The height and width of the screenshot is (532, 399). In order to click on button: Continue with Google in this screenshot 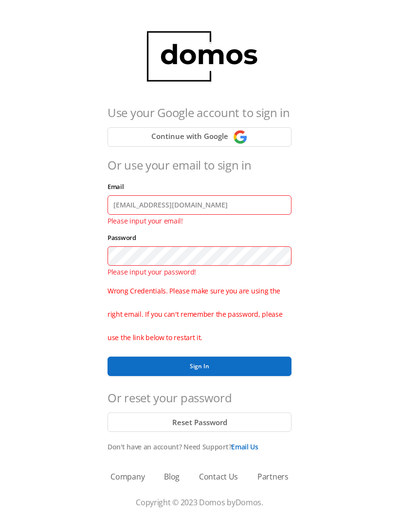, I will do `click(200, 137)`.